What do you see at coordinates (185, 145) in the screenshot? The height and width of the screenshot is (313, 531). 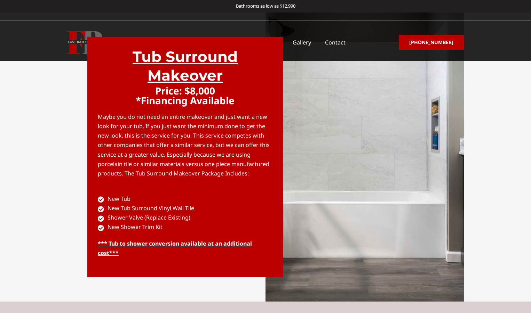 I see `p: Maybe you do not need an entire makeover and just want a new look for your tub. If you just want ...` at bounding box center [185, 145].